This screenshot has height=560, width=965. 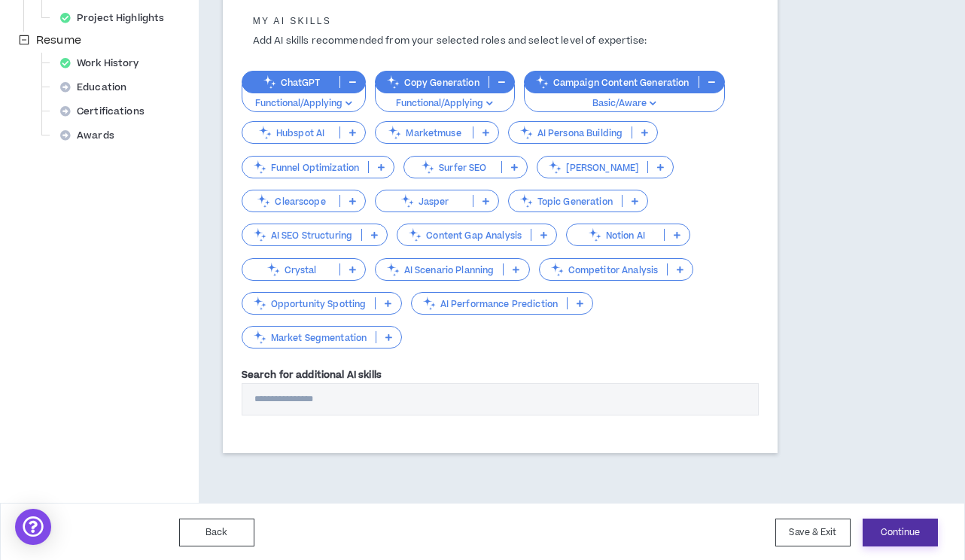 What do you see at coordinates (290, 133) in the screenshot?
I see `p: Hubspot AI` at bounding box center [290, 133].